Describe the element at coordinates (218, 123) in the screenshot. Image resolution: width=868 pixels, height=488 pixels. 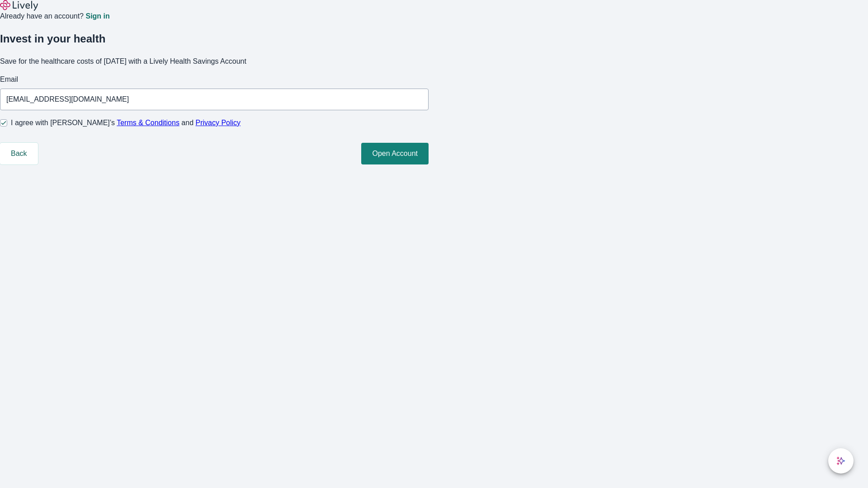
I see `a: Privacy Policy` at that location.